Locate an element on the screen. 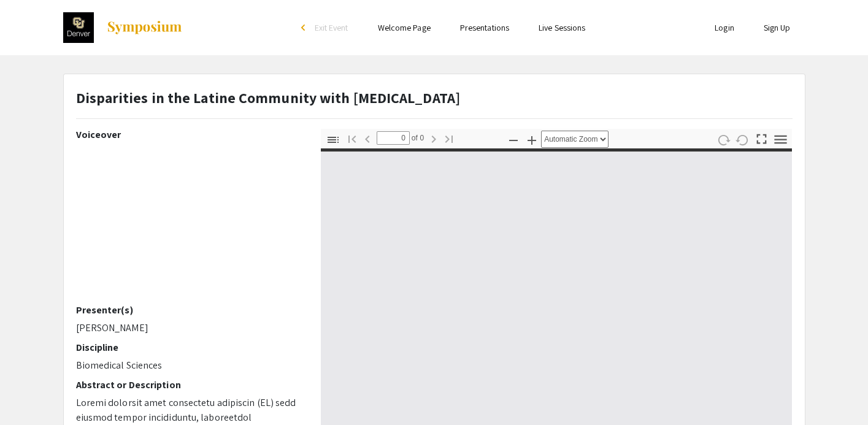  button: Rotate Counterclockwise is located at coordinates (742, 139).